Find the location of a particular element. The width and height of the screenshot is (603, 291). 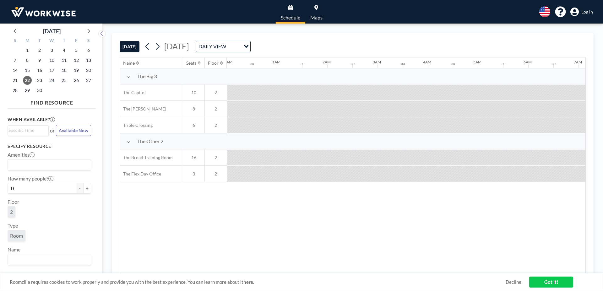

span: 6 is located at coordinates (194, 125).